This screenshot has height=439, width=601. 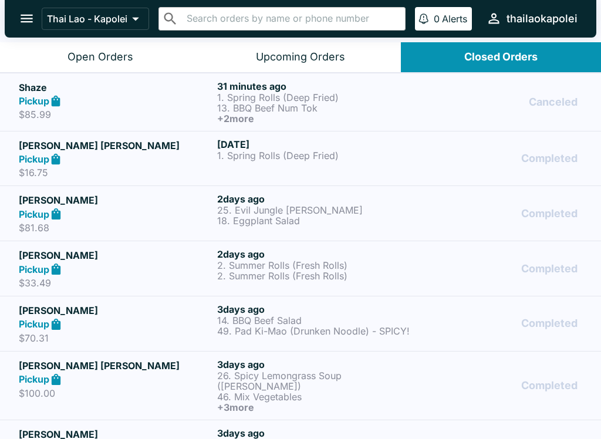 What do you see at coordinates (292, 19) in the screenshot?
I see `input: Search orders by name or phone number` at bounding box center [292, 19].